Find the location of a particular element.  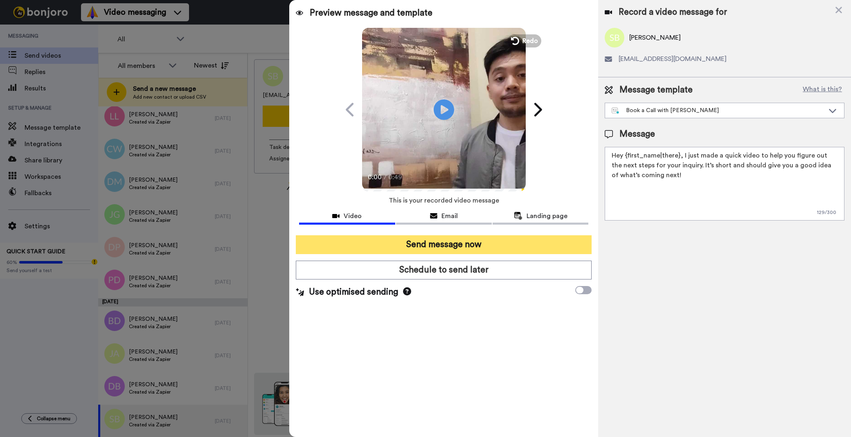

p: Thanks for being with us for 4 months - it's flown by! How can we make the next 4 months even bet... is located at coordinates (88, 27).